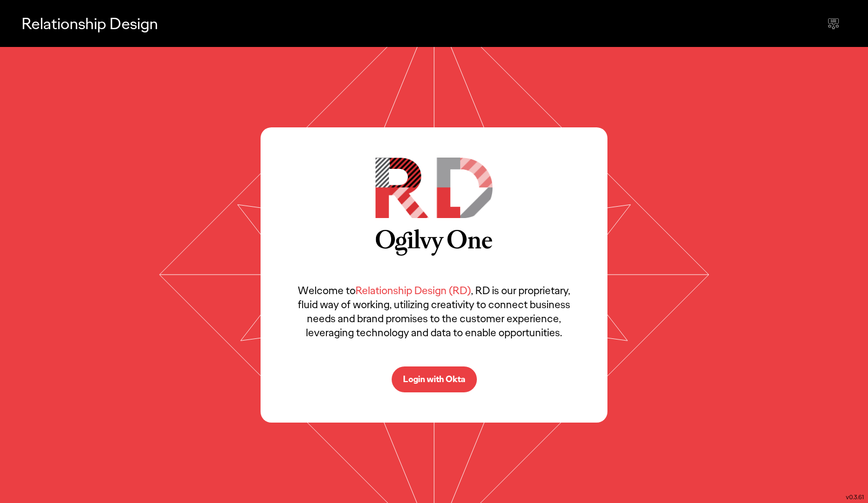 This screenshot has width=868, height=503. What do you see at coordinates (434, 379) in the screenshot?
I see `button: Login with Okta` at bounding box center [434, 379].